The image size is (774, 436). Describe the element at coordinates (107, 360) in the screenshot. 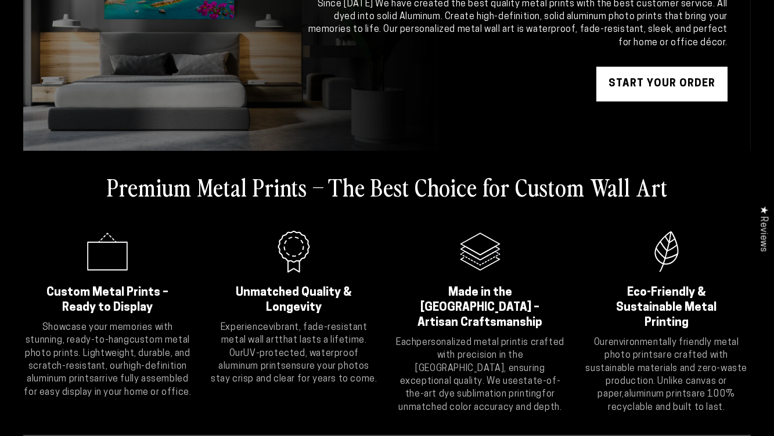

I see `p: Showcase your memories with stunning, ready-to-hang . Lightweight, durable, and scratch-resistant...` at that location.